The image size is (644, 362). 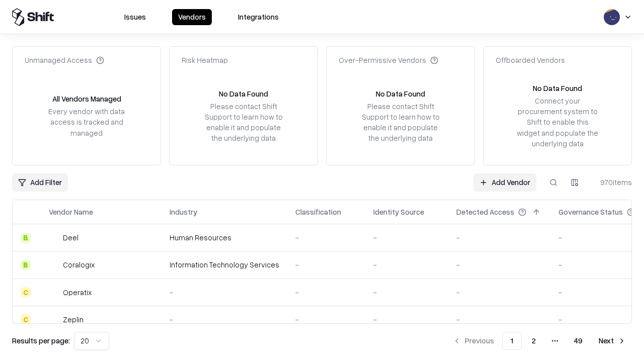 What do you see at coordinates (54, 320) in the screenshot?
I see `img: Zeplin` at bounding box center [54, 320].